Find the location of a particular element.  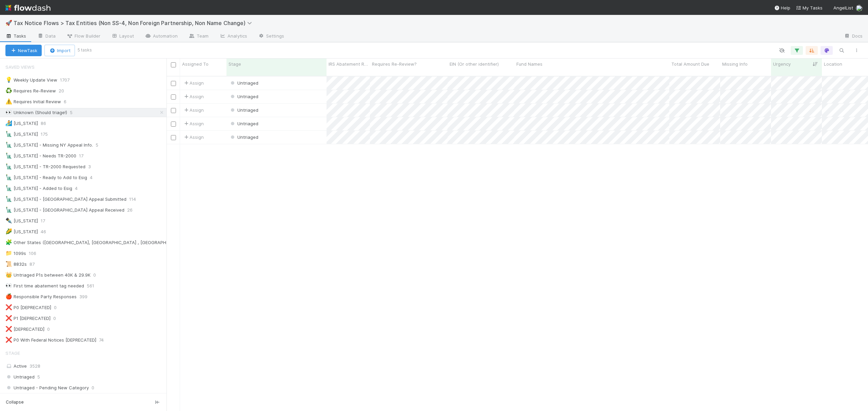

span: 86 is located at coordinates (47, 123).